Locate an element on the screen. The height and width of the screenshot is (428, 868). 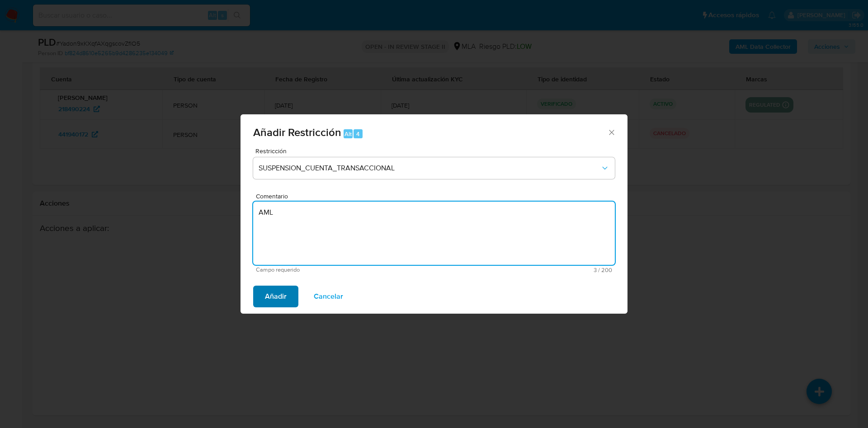
span: Restricción is located at coordinates (436, 151).